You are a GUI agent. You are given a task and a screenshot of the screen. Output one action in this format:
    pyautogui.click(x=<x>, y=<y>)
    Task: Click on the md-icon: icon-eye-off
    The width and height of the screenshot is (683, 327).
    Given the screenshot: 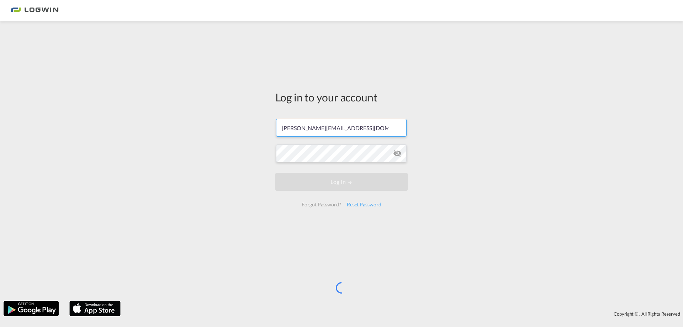 What is the action you would take?
    pyautogui.click(x=397, y=153)
    